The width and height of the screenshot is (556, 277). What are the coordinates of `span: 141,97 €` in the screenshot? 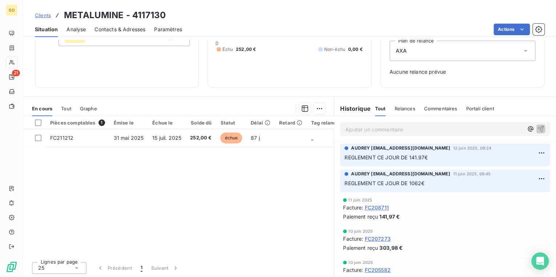 It's located at (389, 216).